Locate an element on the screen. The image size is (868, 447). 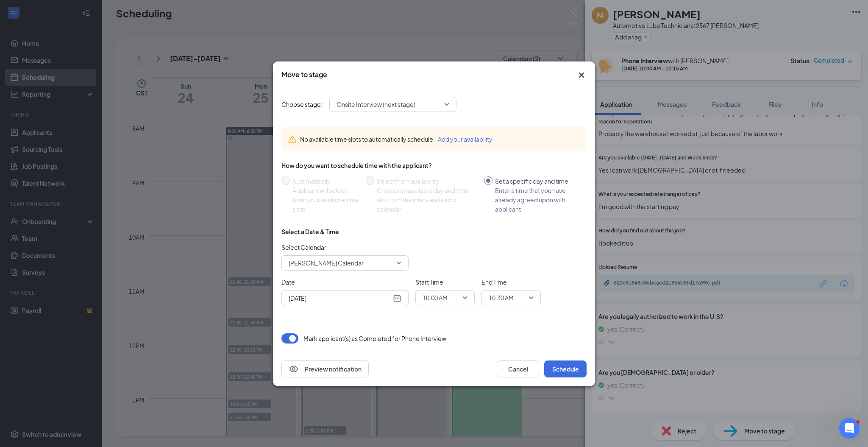
span: Date is located at coordinates (345, 282).